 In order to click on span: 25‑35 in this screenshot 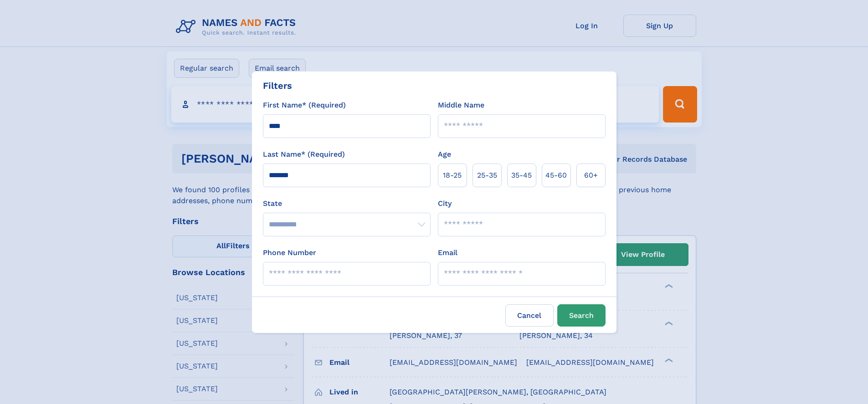, I will do `click(487, 176)`.